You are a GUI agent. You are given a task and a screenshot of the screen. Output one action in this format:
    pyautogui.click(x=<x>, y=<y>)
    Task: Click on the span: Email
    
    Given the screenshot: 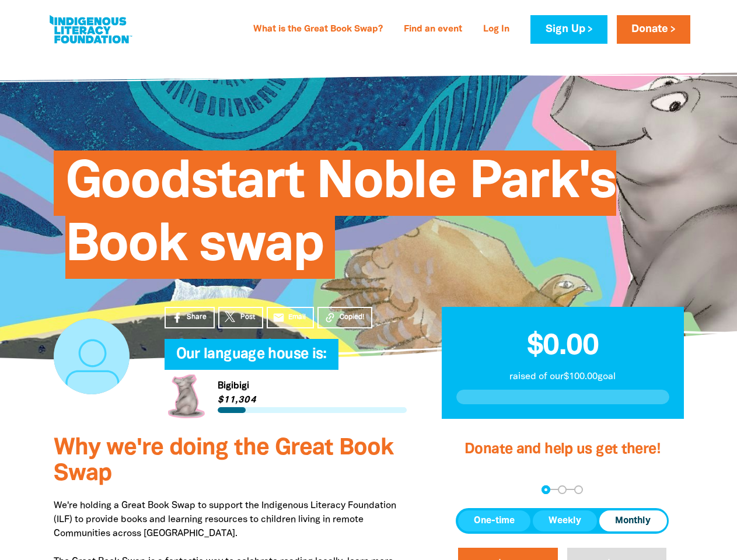 What is the action you would take?
    pyautogui.click(x=297, y=318)
    